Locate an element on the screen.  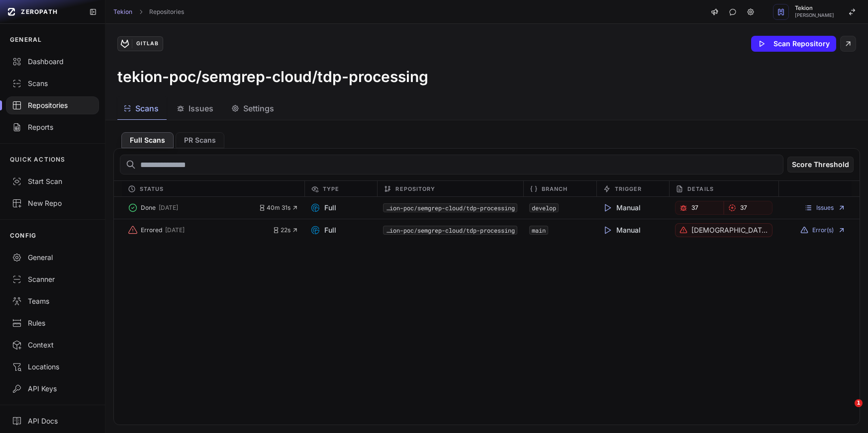
p: CONFIG is located at coordinates (23, 236).